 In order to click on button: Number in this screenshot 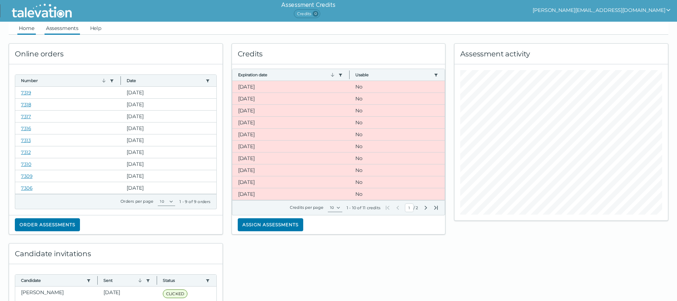, I will do `click(64, 81)`.